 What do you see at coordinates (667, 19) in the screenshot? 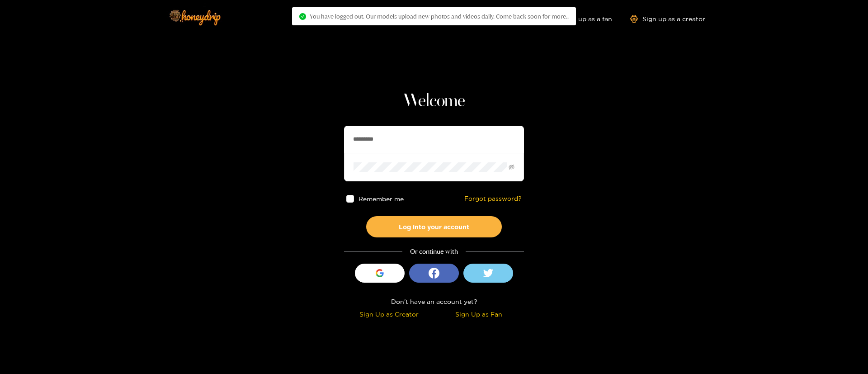
I see `a: Sign up as a creator` at bounding box center [667, 19].